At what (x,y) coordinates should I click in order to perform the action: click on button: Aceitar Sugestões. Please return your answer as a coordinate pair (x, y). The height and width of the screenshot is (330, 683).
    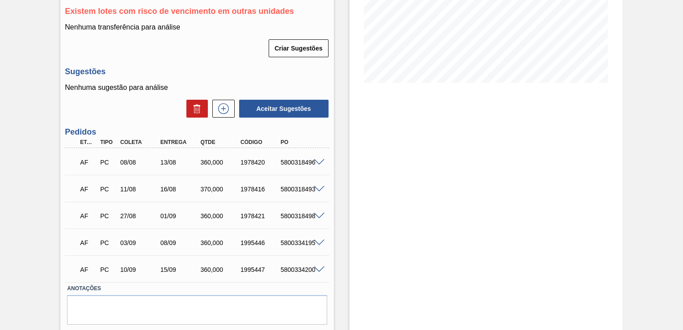
    Looking at the image, I should click on (284, 109).